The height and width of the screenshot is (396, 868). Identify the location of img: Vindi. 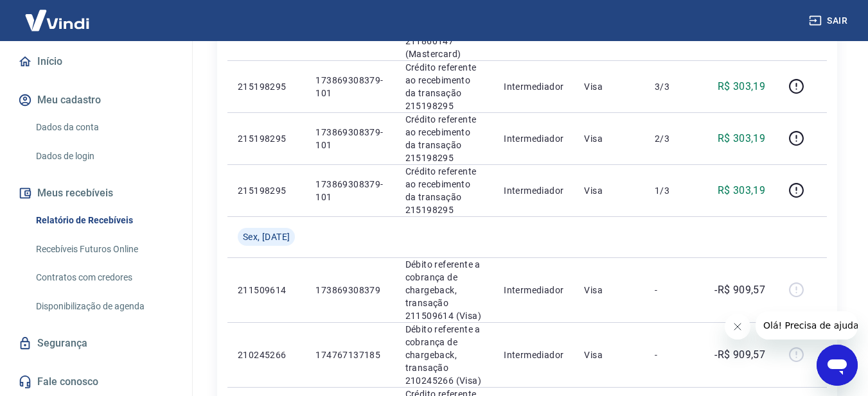
(57, 20).